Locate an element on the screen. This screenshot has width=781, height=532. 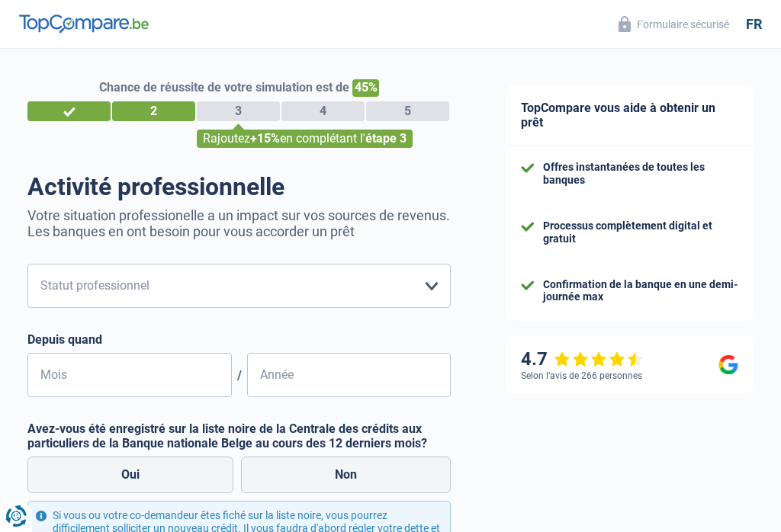
label: Avez-vous été enregistré sur la liste noire de la Centrale des crédits aux particuliers de la Ban... is located at coordinates (238, 436).